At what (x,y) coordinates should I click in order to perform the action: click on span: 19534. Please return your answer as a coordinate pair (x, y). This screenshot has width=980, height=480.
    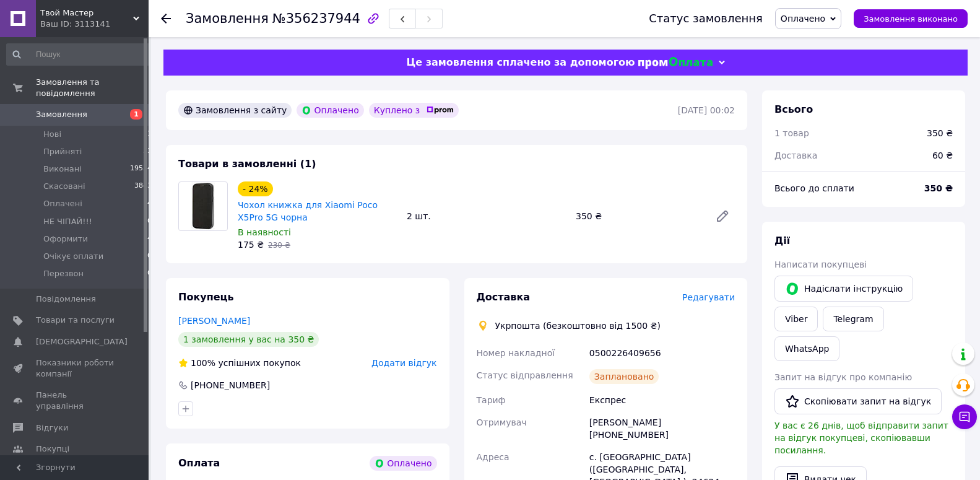
    Looking at the image, I should click on (141, 169).